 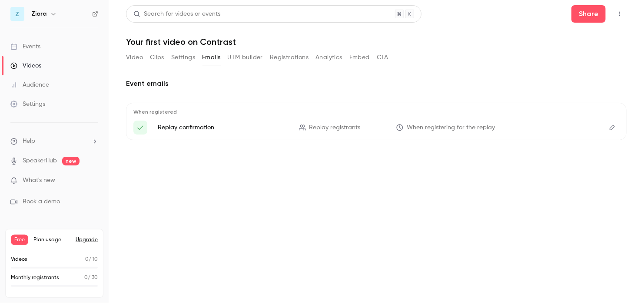 I want to click on button: Video, so click(x=134, y=58).